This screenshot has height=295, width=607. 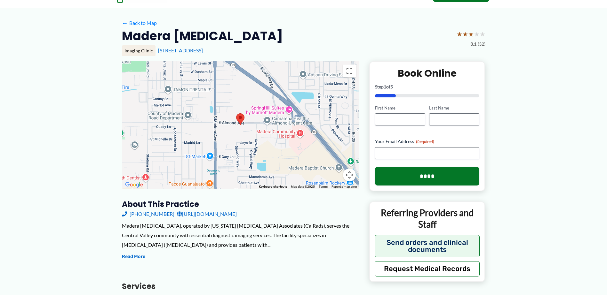 What do you see at coordinates (427, 73) in the screenshot?
I see `h2: Book Online` at bounding box center [427, 73].